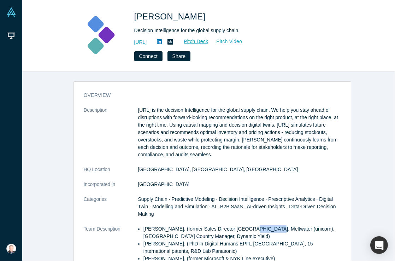 This screenshot has height=261, width=395. I want to click on dt: Description, so click(111, 136).